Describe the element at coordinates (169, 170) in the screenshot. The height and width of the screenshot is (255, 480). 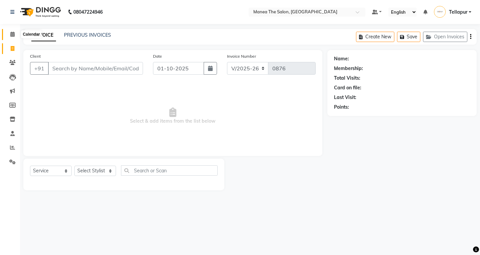
I see `input: Search or Scan` at that location.